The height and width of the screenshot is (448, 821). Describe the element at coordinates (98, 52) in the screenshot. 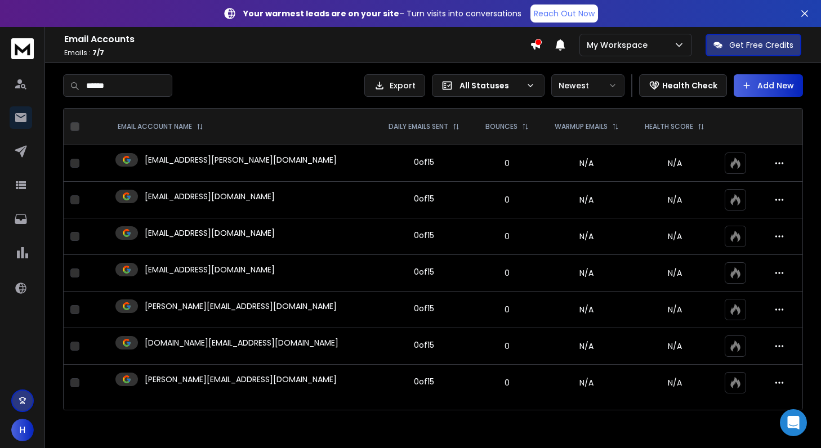

I see `span: 7 / 7` at that location.